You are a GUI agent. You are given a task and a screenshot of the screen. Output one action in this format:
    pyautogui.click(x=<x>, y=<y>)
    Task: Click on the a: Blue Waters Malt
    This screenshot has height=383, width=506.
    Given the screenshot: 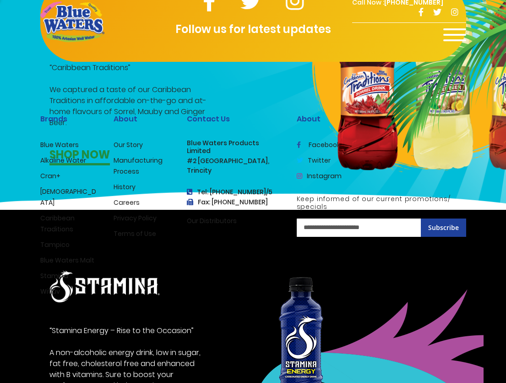 What is the action you would take?
    pyautogui.click(x=67, y=260)
    